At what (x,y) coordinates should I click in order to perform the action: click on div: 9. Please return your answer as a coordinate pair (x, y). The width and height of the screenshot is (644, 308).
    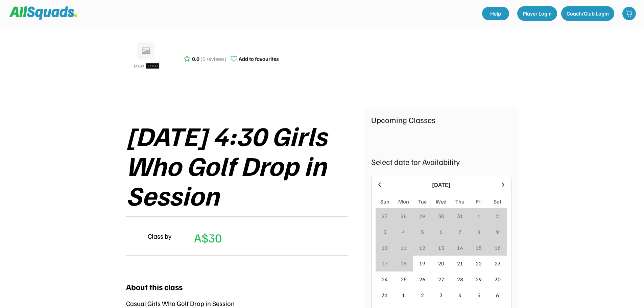
    Looking at the image, I should click on (497, 232).